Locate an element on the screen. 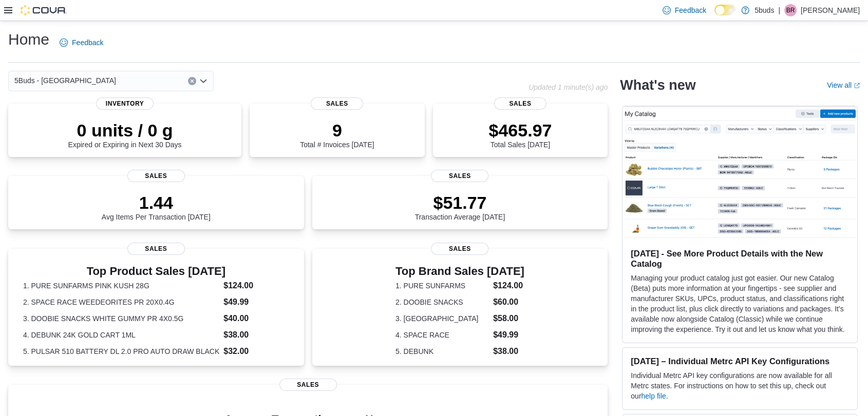 The image size is (868, 416). dt: 4. DEBUNK 24K GOLD CART 1ML is located at coordinates (122, 335).